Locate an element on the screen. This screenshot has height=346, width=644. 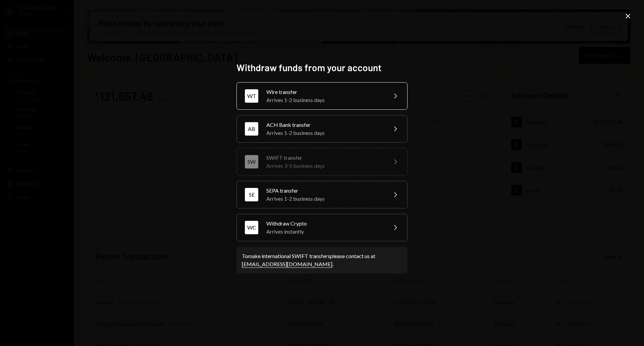
div: SW is located at coordinates (252, 162).